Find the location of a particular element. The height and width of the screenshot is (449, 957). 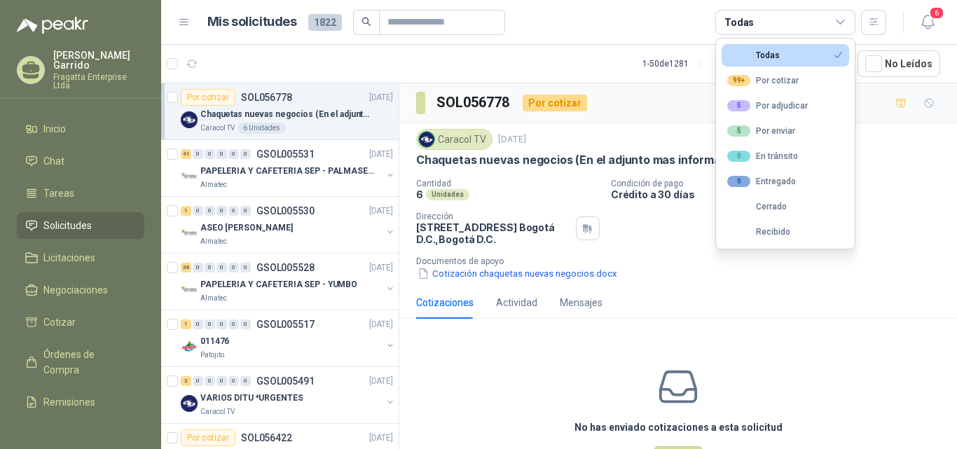

img: Logo peakr is located at coordinates (53, 25).